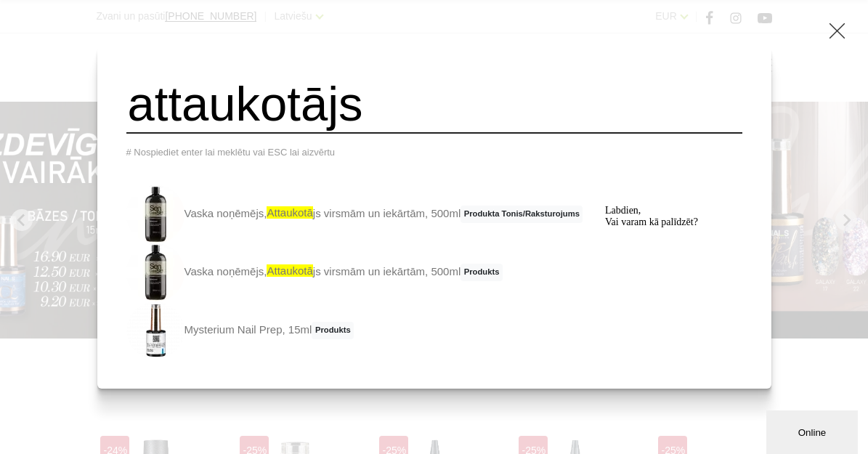 This screenshot has width=868, height=454. I want to click on div: Labdien,Vai varam kā palīdzēt?, so click(136, 18).